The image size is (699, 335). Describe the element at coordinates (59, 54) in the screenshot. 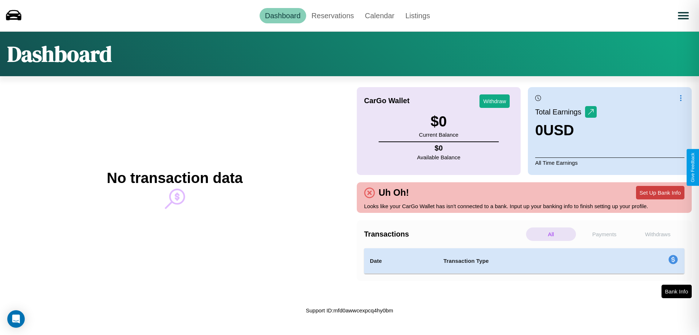

I see `h1: Dashboard` at that location.